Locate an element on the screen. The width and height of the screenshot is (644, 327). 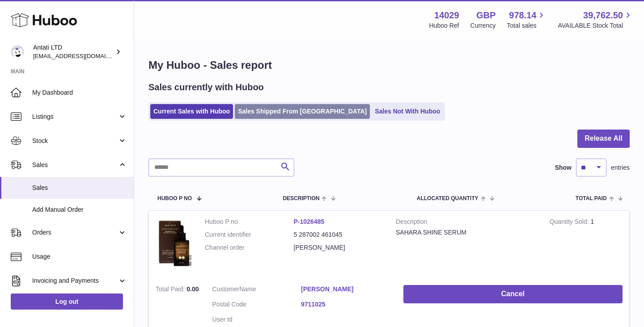
img: toufic@antatiskin.com is located at coordinates (18, 52).